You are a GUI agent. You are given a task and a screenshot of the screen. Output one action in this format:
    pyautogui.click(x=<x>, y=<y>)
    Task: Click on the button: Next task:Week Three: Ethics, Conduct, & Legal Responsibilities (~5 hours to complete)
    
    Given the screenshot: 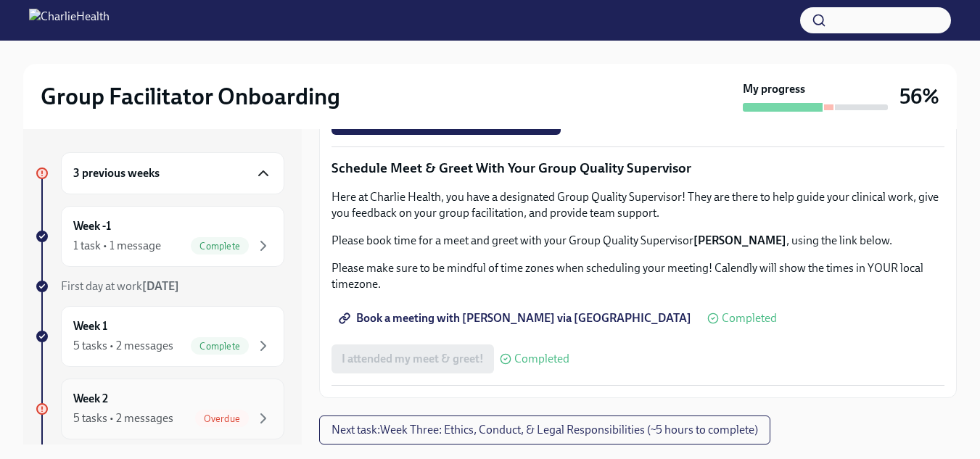 What is the action you would take?
    pyautogui.click(x=545, y=430)
    